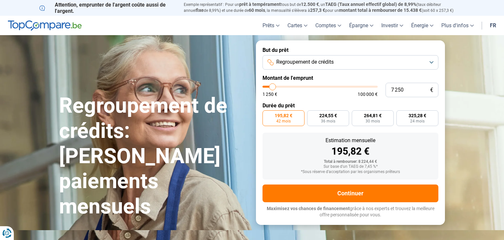 This screenshot has height=240, width=504. I want to click on span: 264,81 €, so click(373, 115).